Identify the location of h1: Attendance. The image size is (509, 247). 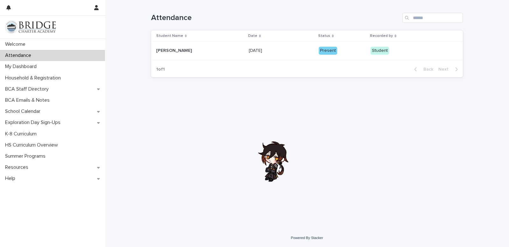
(276, 18).